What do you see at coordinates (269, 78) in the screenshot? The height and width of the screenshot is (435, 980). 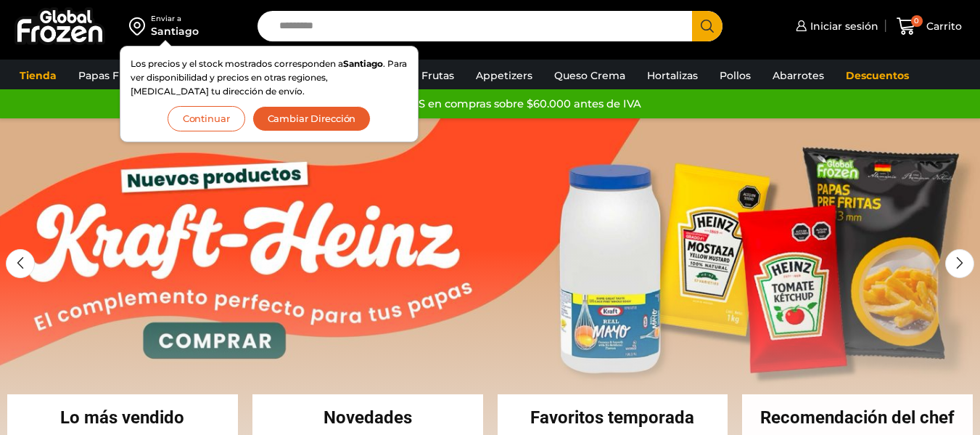 I see `p: Los precios y el stock mostrados corresponden a . Para ver disponibilidad y precios en otras regi...` at bounding box center [269, 78].